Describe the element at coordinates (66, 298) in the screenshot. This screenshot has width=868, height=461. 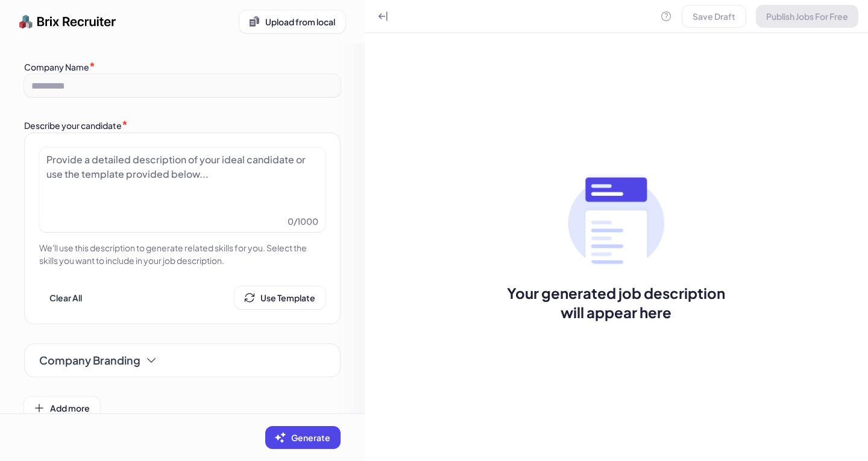
I see `span: Clear All` at that location.